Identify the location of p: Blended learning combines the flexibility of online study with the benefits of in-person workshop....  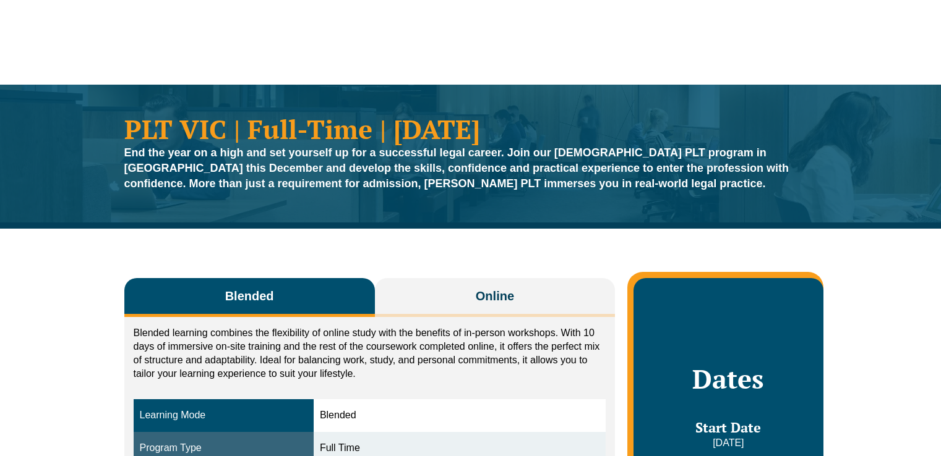
(370, 354).